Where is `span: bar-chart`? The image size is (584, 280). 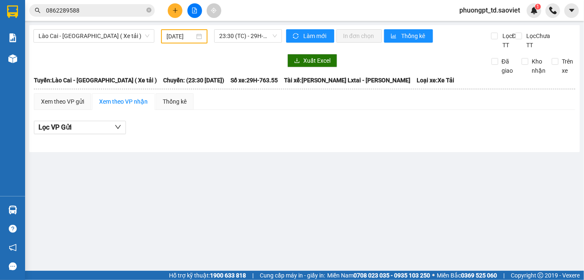 span: bar-chart is located at coordinates (394, 36).